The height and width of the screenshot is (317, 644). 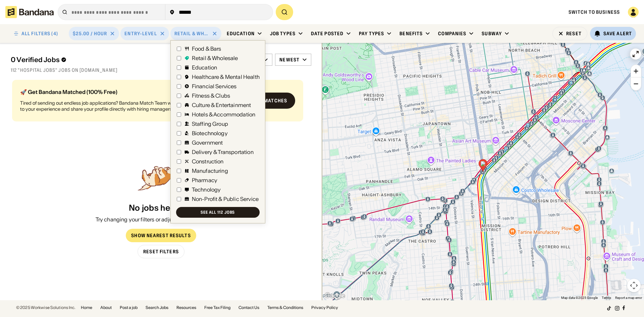 I want to click on a: Switch to Business, so click(x=594, y=12).